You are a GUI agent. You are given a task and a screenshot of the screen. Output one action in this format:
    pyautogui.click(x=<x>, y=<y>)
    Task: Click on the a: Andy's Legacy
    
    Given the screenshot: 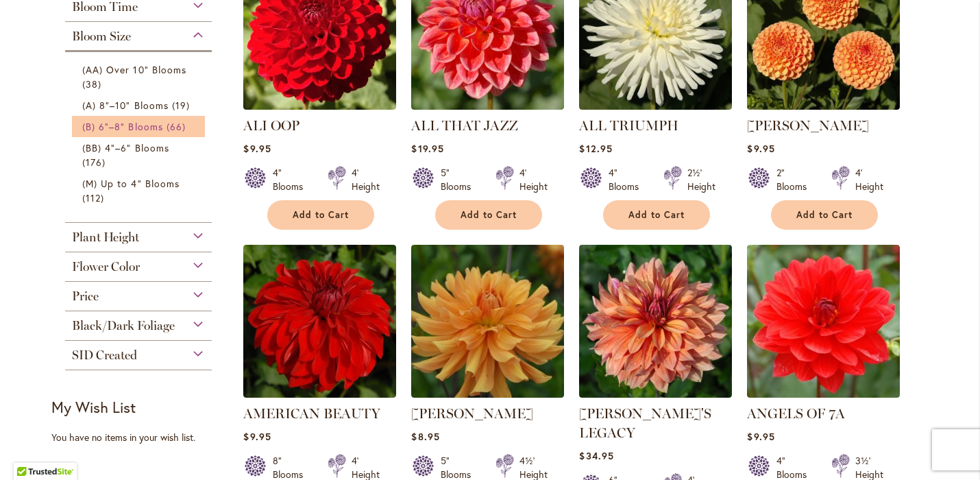 What is the action you would take?
    pyautogui.click(x=655, y=393)
    